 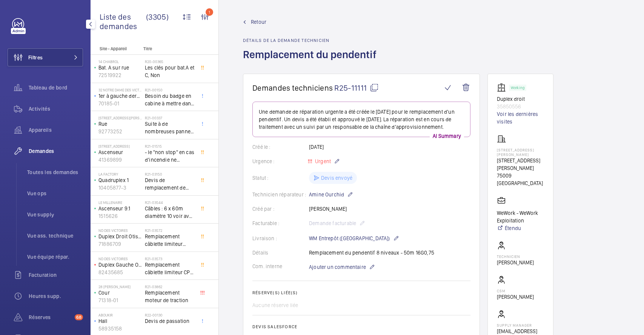 What do you see at coordinates (55, 214) in the screenshot?
I see `span: Vue supply` at bounding box center [55, 214].